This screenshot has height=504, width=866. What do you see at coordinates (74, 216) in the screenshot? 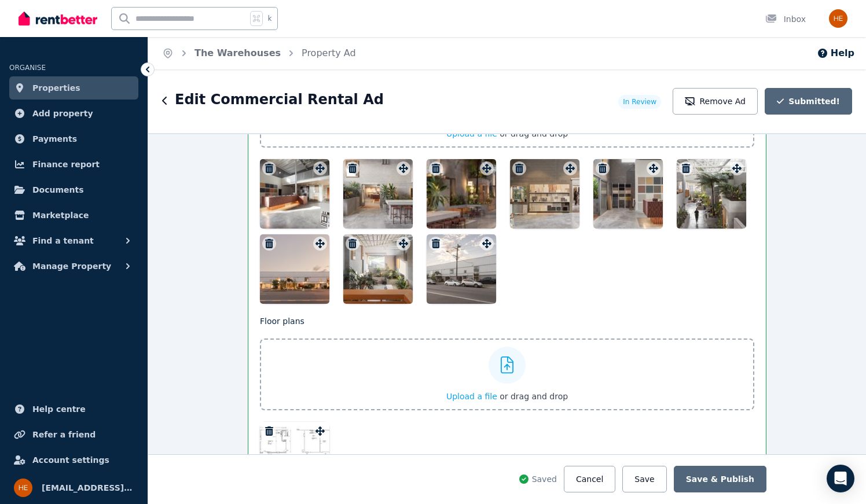
I see `a: Marketplace` at bounding box center [74, 216].